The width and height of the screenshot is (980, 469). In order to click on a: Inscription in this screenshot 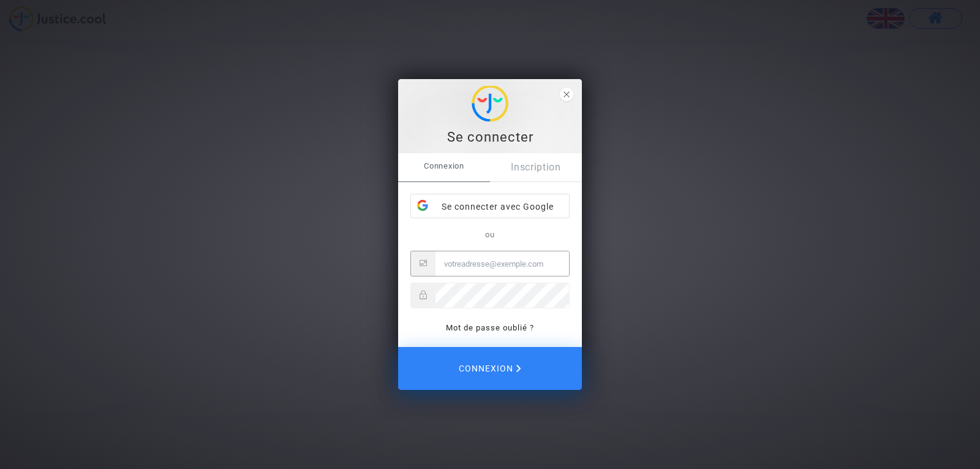, I will do `click(536, 167)`.